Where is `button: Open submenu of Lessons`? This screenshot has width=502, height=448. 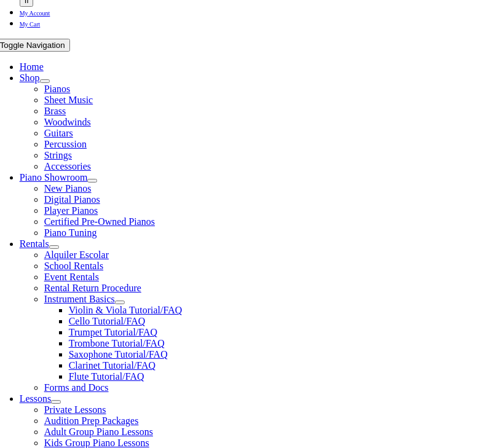 button: Open submenu of Lessons is located at coordinates (56, 402).